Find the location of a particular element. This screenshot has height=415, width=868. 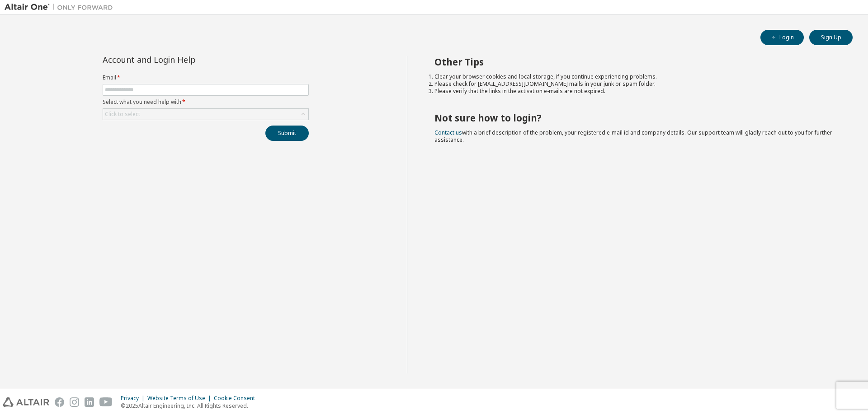

img: instagram.svg is located at coordinates (74, 402).